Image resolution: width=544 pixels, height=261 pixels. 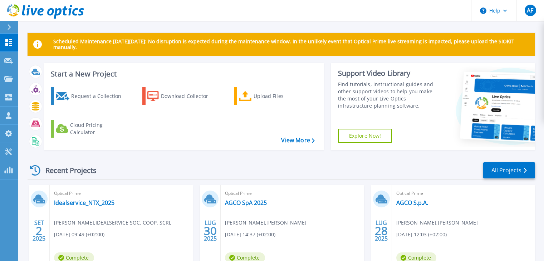 What do you see at coordinates (67, 170) in the screenshot?
I see `div: Recent Projects` at bounding box center [67, 170].